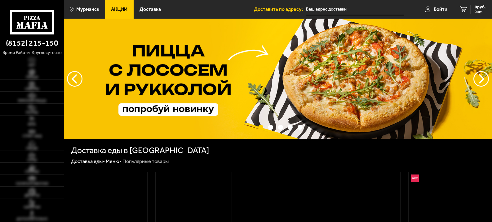 This screenshot has height=222, width=492. Describe the element at coordinates (119, 9) in the screenshot. I see `span: Акции` at that location.